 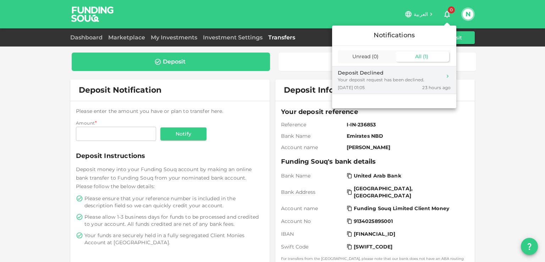 I want to click on div: Your deposit request has been declined., so click(x=381, y=80).